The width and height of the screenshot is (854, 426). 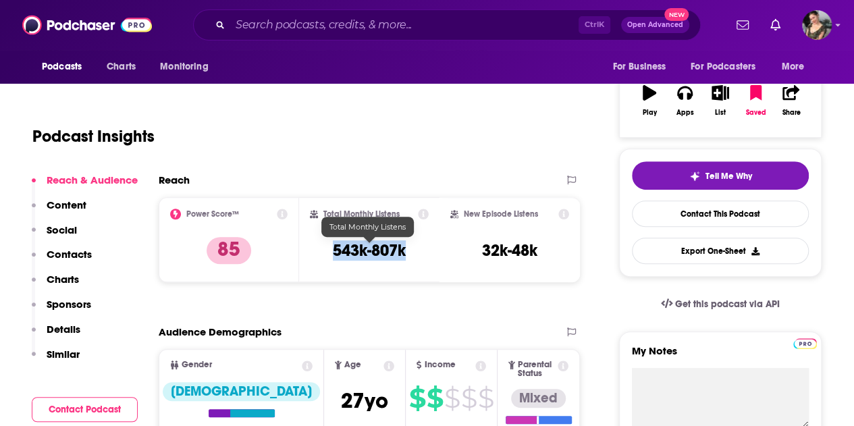 I want to click on div: Play, so click(x=650, y=113).